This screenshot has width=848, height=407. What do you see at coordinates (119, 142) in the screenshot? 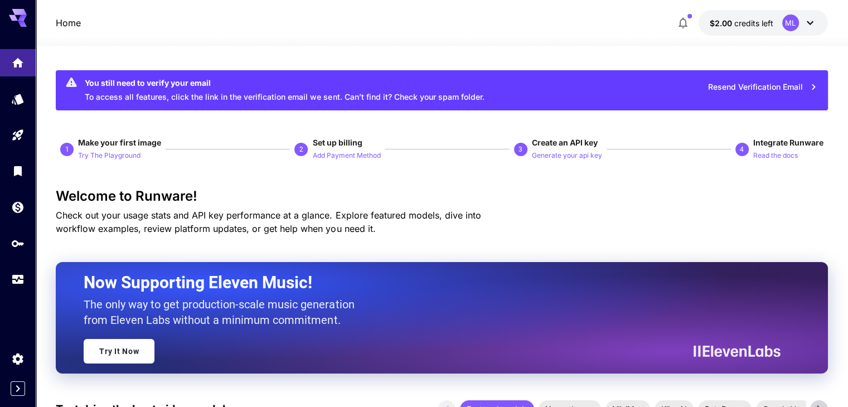
I see `span: Make your first image` at bounding box center [119, 142].